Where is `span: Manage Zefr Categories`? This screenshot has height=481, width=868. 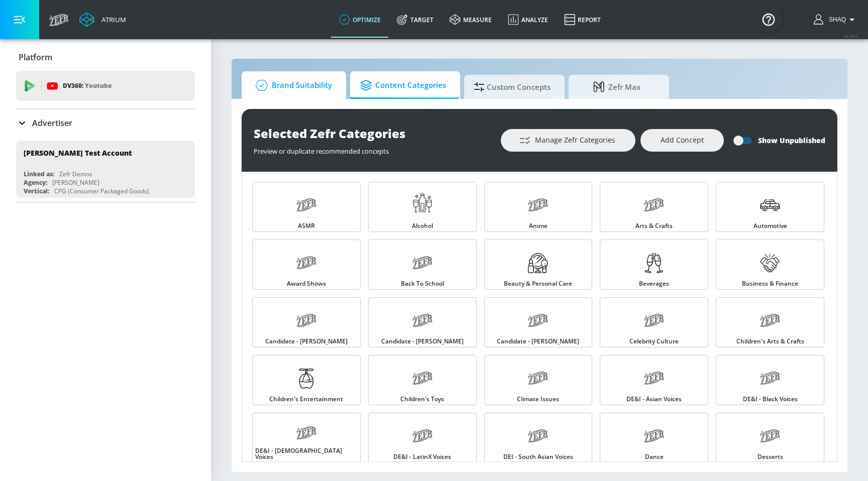
span: Manage Zefr Categories is located at coordinates (568, 140).